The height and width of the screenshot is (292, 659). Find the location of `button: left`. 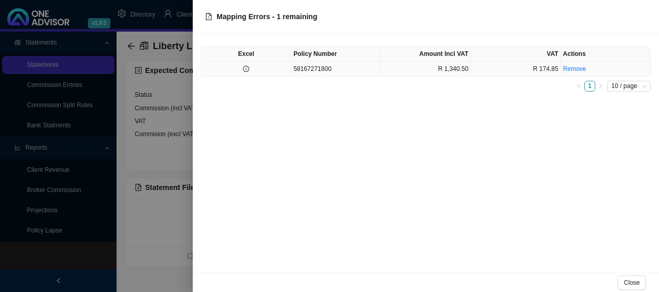

button: left is located at coordinates (578, 86).